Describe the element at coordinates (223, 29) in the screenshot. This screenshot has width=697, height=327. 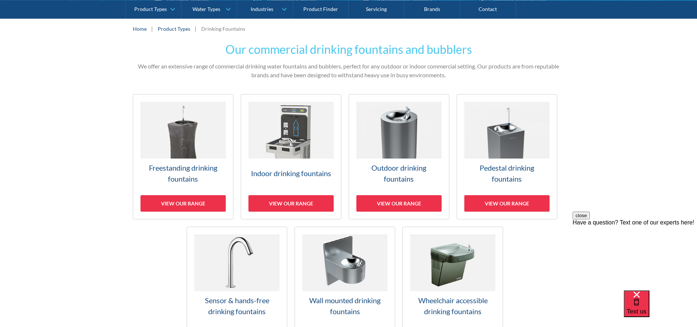
I see `div: Drinking Fountains` at that location.